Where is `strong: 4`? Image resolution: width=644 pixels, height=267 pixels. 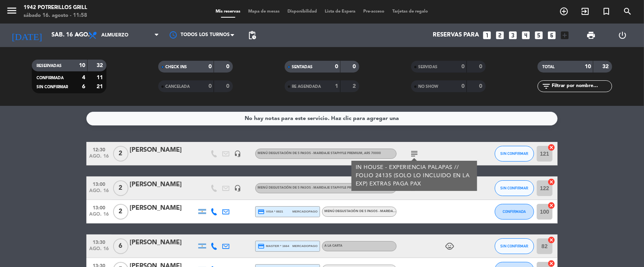 strong: 4 is located at coordinates (83, 78).